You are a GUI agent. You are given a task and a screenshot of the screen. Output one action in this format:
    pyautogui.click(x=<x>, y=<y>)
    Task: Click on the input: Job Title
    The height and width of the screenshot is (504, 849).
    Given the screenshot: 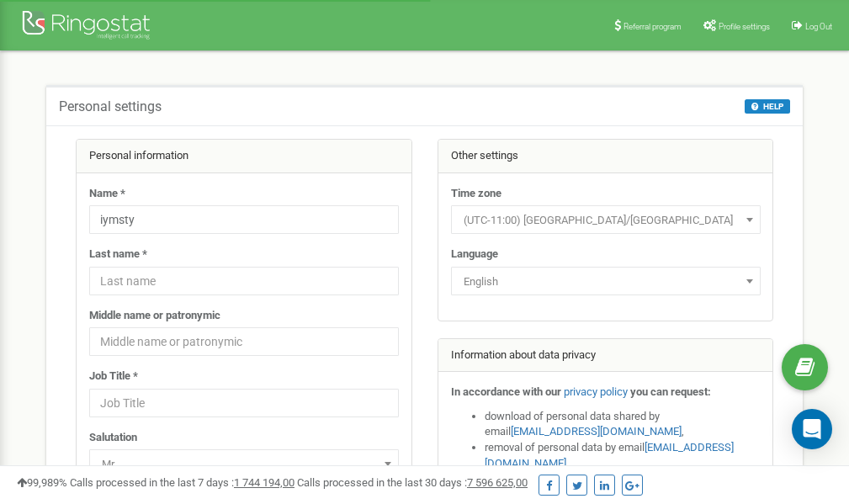 What is the action you would take?
    pyautogui.click(x=244, y=403)
    